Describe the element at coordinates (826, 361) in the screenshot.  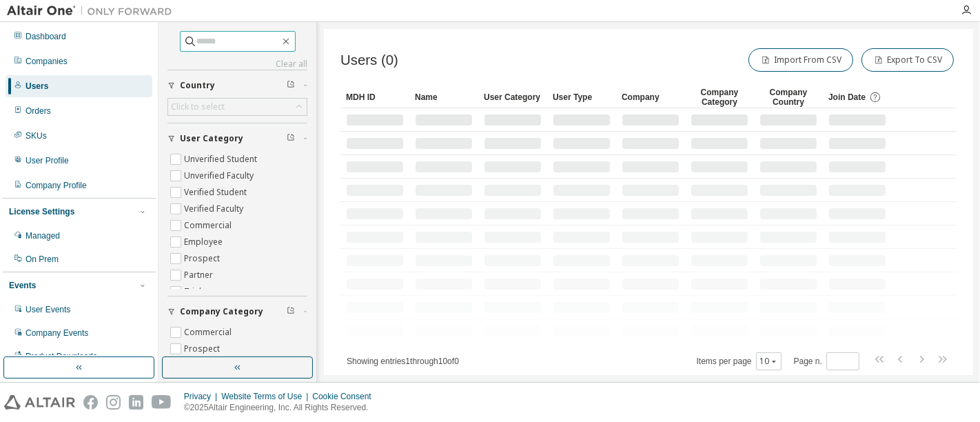
I see `span: Page n.` at that location.